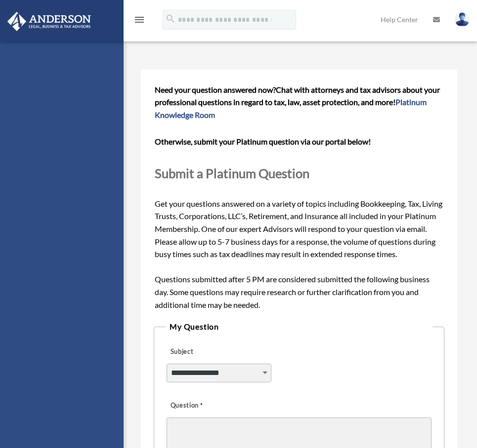 Image resolution: width=477 pixels, height=448 pixels. What do you see at coordinates (139, 21) in the screenshot?
I see `a: menu` at bounding box center [139, 21].